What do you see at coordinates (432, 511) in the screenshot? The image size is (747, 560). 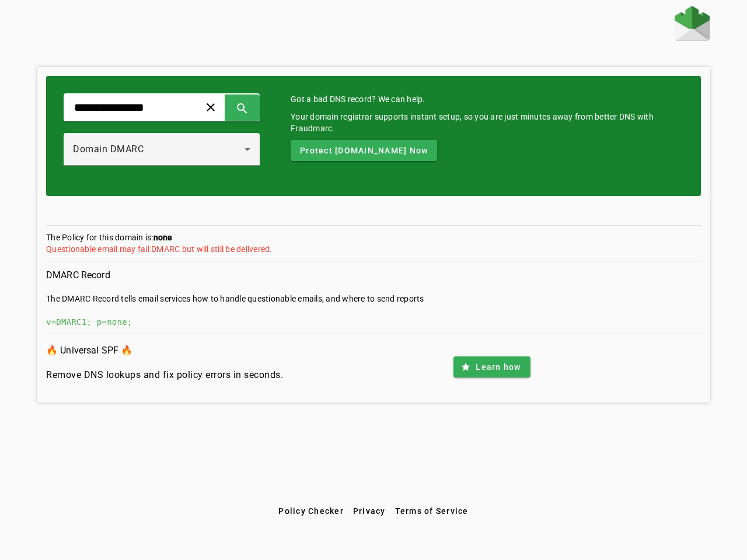 I see `button: Terms of Service` at bounding box center [432, 511].